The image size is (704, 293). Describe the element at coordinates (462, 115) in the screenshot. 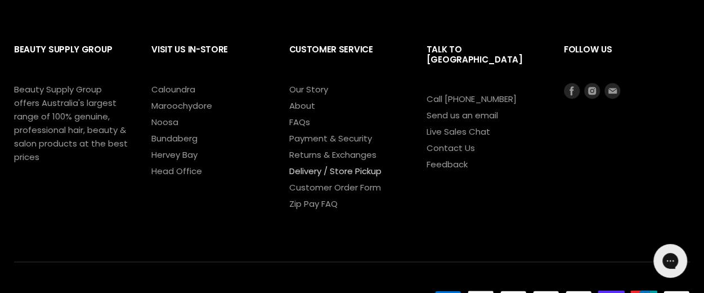

I see `a: Send us an email` at that location.